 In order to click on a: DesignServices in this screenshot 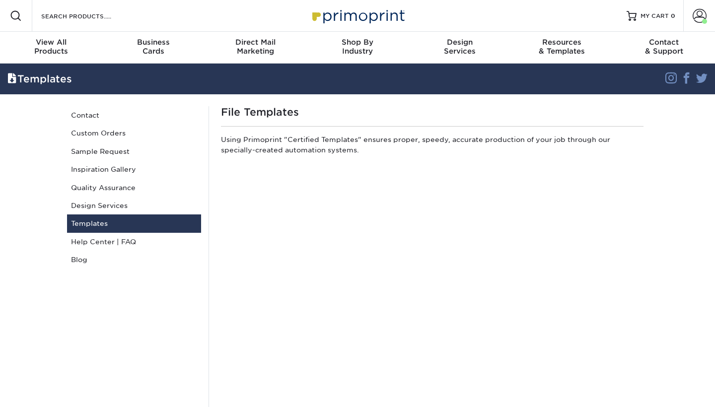, I will do `click(460, 48)`.